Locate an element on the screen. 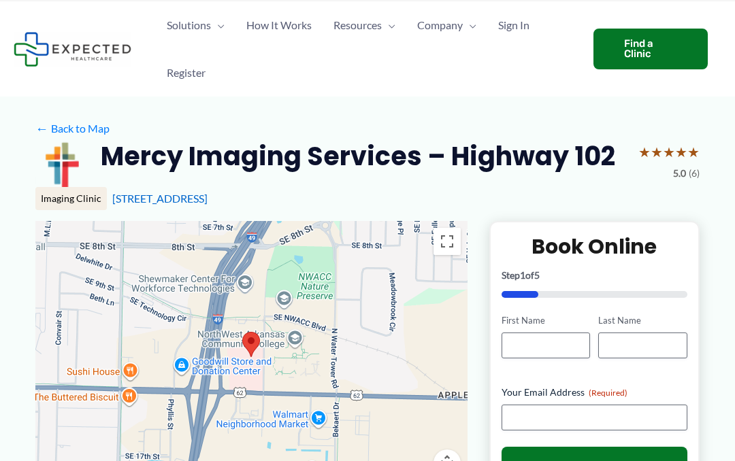  span: (Required) is located at coordinates (608, 393).